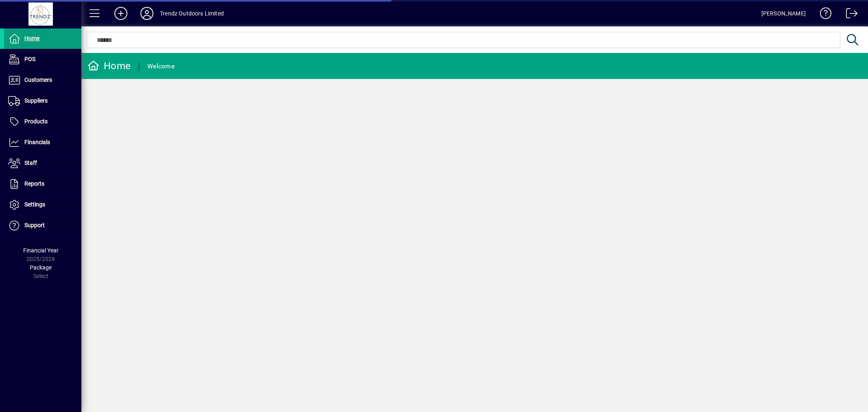 The height and width of the screenshot is (412, 868). What do you see at coordinates (37, 142) in the screenshot?
I see `span: Financials` at bounding box center [37, 142].